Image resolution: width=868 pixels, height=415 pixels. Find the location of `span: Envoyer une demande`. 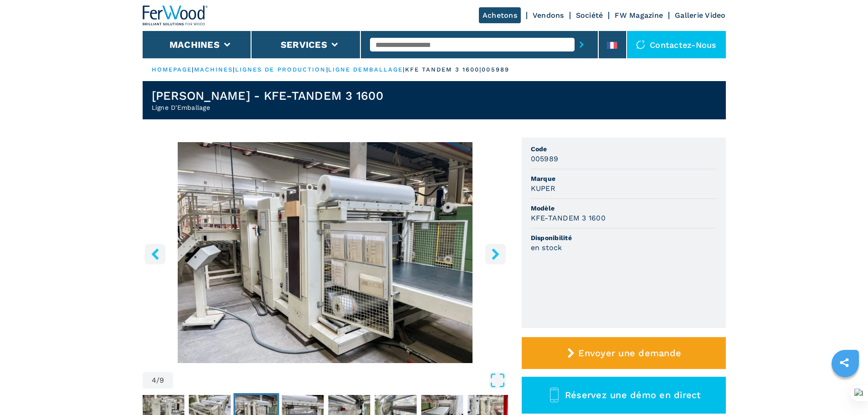

span: Envoyer une demande is located at coordinates (630, 353).